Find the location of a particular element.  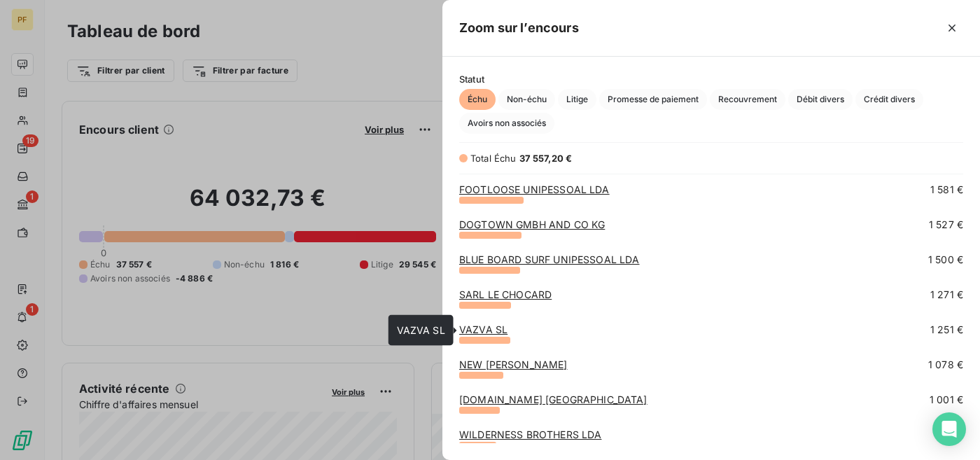

a: FOOTLOOSE UNIPESSOAL LDA is located at coordinates (534, 189).